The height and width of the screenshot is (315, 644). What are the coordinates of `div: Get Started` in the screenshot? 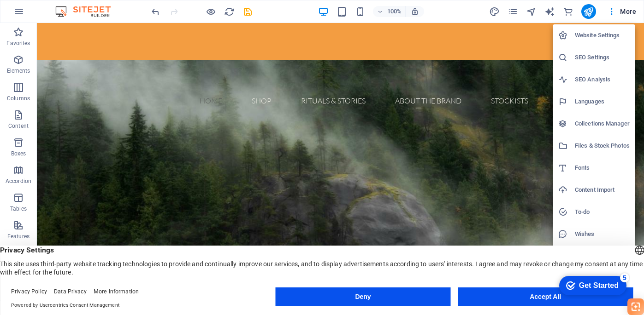 It's located at (47, 14).